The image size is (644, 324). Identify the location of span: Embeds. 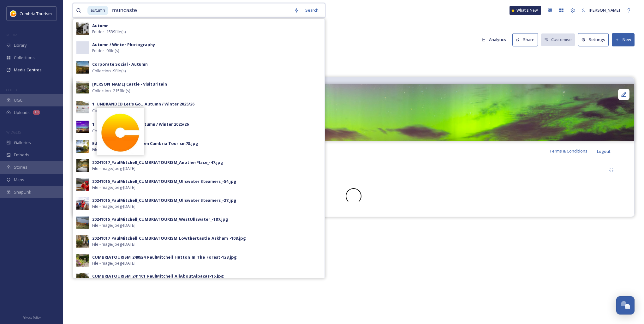
(22, 155).